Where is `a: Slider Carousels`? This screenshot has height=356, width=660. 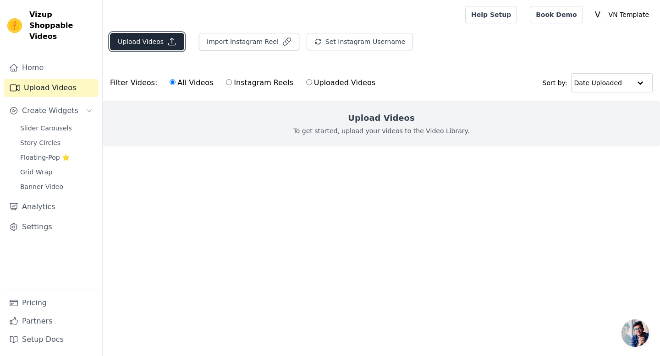 a: Slider Carousels is located at coordinates (56, 128).